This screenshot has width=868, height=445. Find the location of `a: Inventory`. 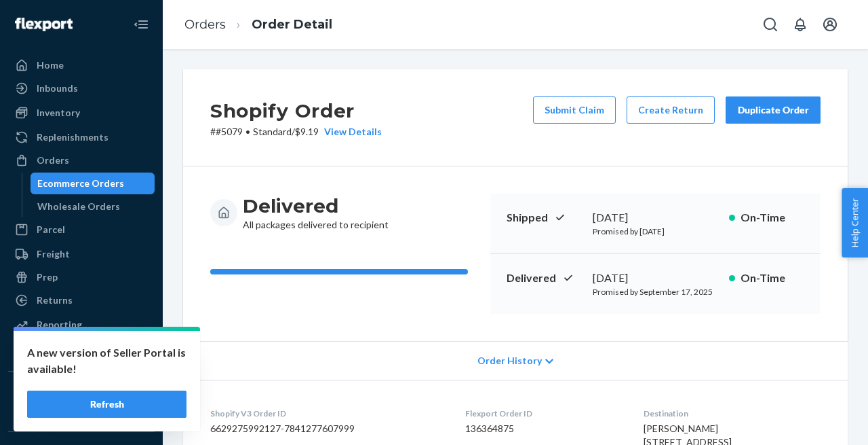

a: Inventory is located at coordinates (82, 113).